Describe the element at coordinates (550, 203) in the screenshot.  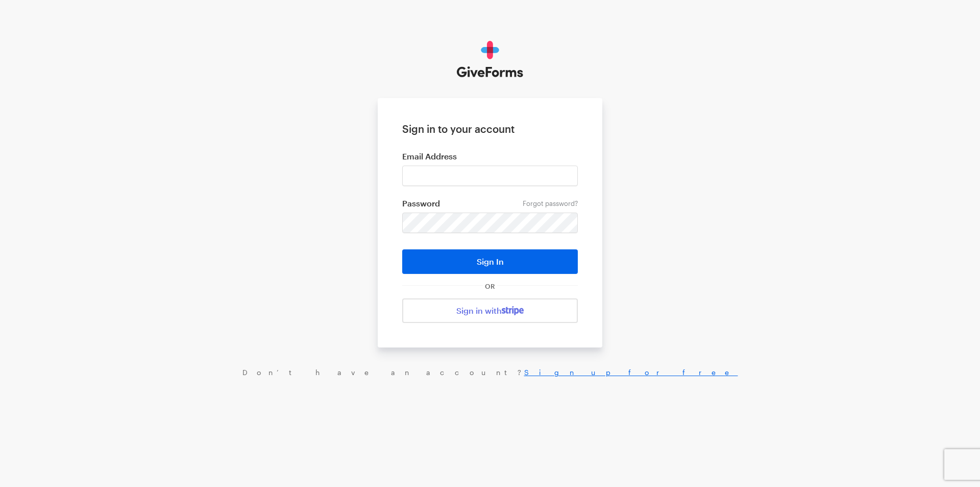
I see `a: Forgot password?` at that location.